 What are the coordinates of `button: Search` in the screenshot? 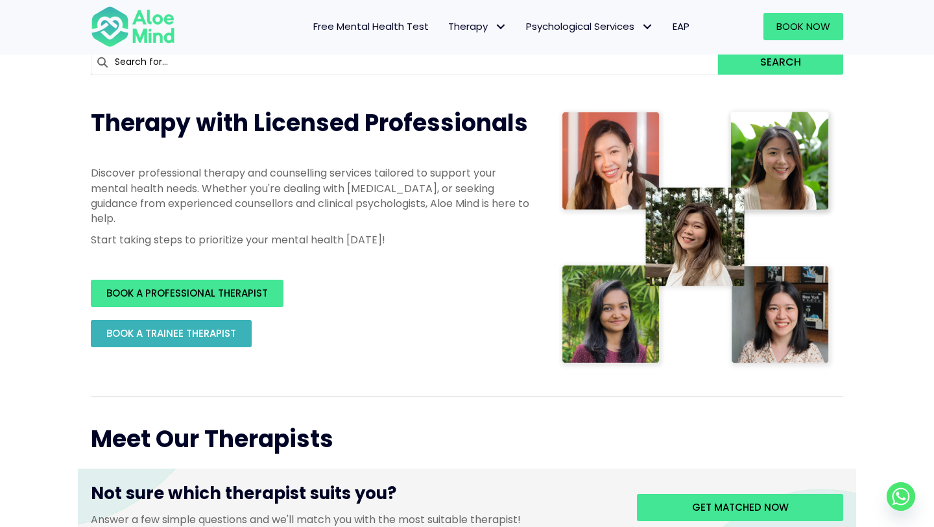 It's located at (780, 62).